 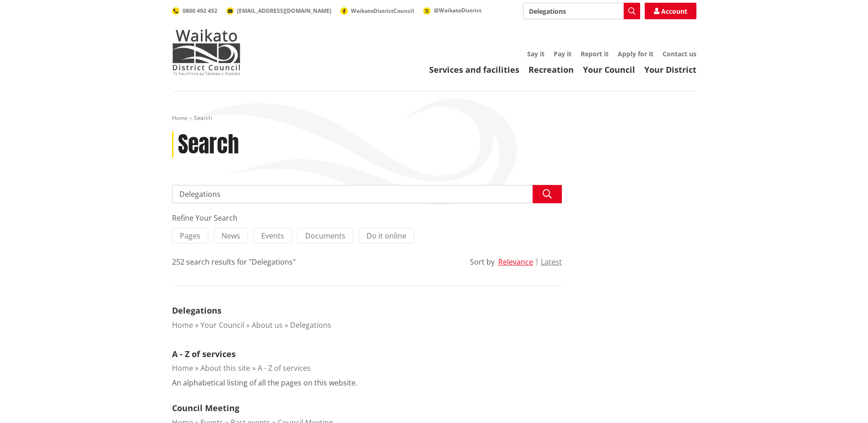 What do you see at coordinates (205, 408) in the screenshot?
I see `a: Council Meeting` at bounding box center [205, 408].